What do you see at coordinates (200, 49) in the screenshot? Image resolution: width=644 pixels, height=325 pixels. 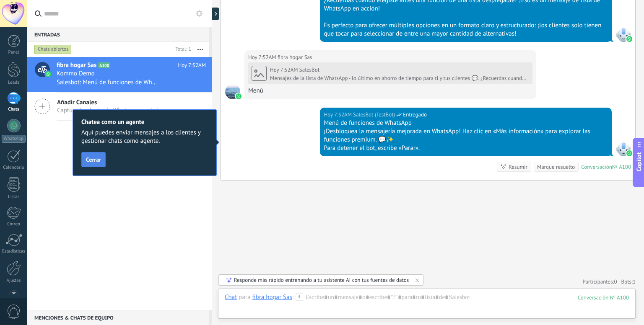 I see `button: Más` at bounding box center [200, 49].